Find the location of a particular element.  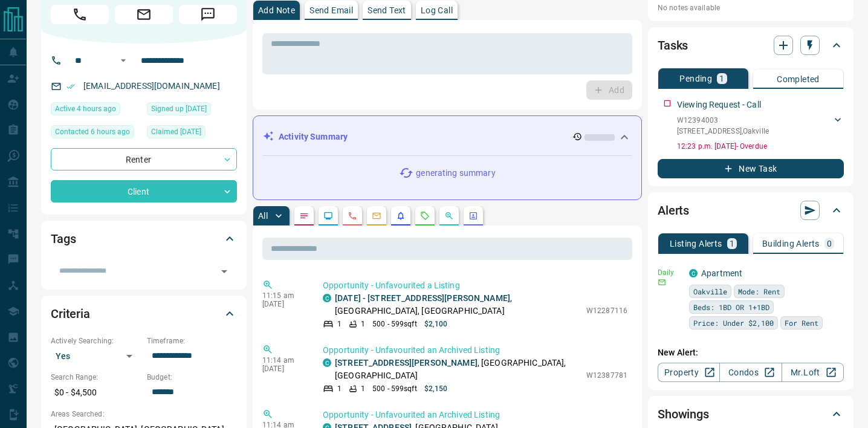

p: 0 is located at coordinates (830, 244).